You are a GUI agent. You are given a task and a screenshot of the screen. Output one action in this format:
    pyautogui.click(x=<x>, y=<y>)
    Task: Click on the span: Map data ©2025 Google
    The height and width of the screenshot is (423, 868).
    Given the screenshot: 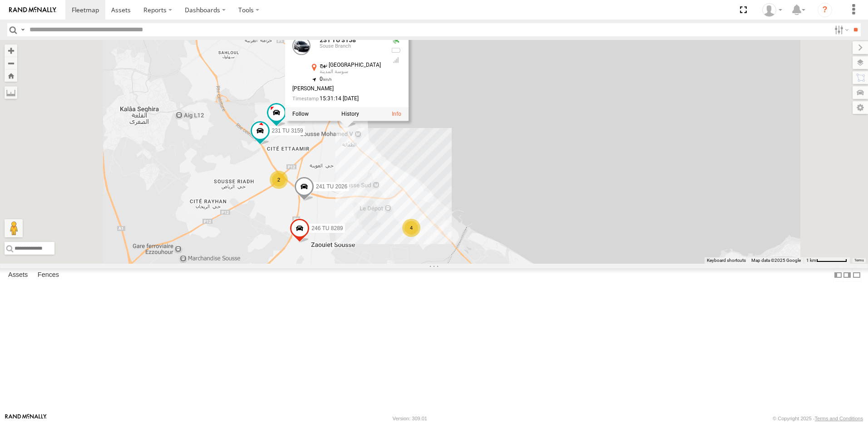 What is the action you would take?
    pyautogui.click(x=775, y=260)
    